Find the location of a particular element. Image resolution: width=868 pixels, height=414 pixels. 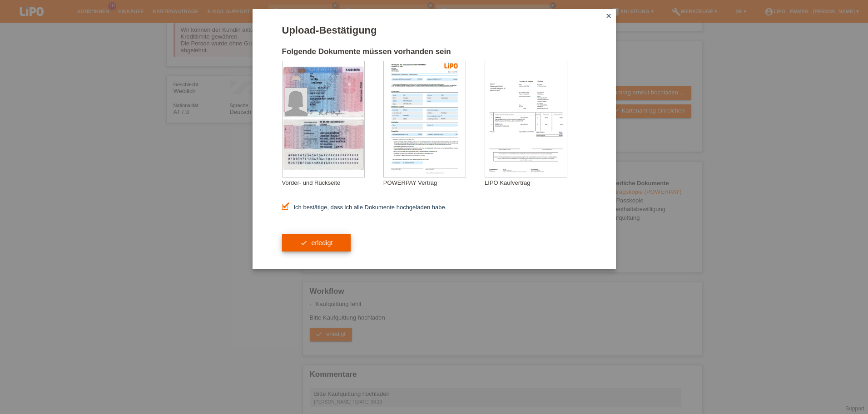

label: Ich bestätige, dass ich alle Dokumente hochgeladen habe. is located at coordinates (365, 207).